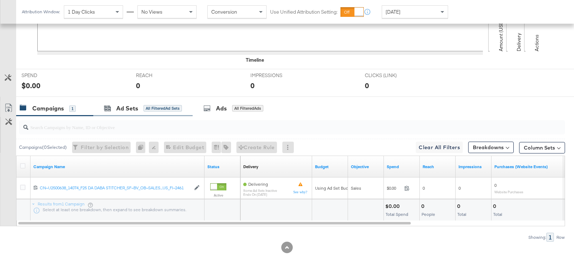  What do you see at coordinates (429, 214) in the screenshot?
I see `span: People` at bounding box center [429, 214].